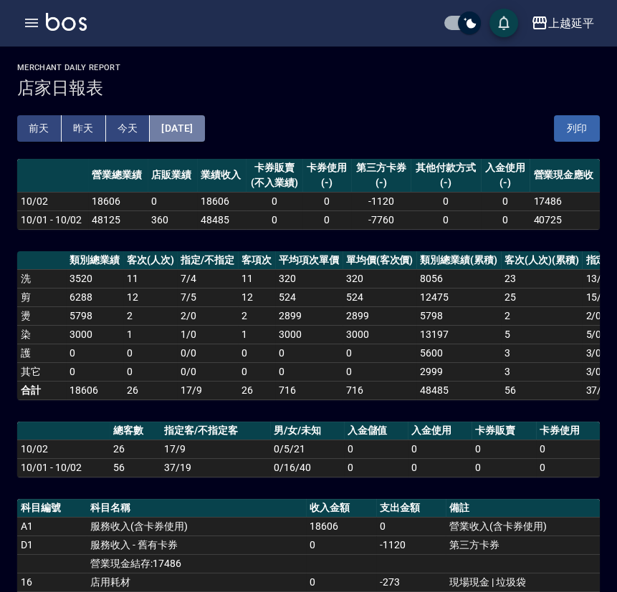 The image size is (617, 592). Describe the element at coordinates (52, 201) in the screenshot. I see `td: 10/02` at that location.